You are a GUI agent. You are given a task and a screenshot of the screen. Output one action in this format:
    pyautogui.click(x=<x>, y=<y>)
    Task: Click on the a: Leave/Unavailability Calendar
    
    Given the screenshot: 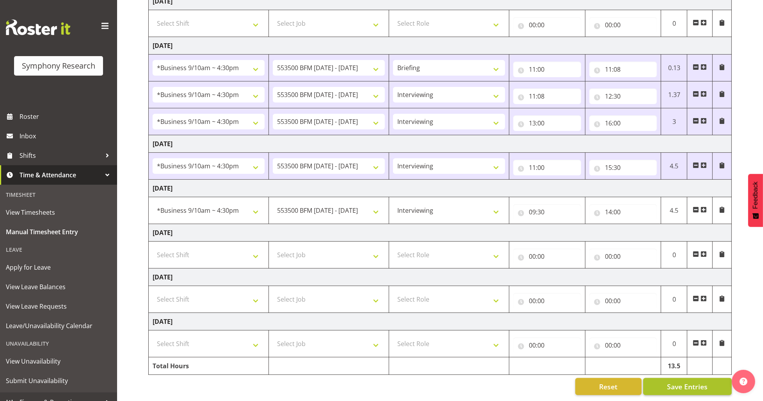 What is the action you would take?
    pyautogui.click(x=59, y=326)
    